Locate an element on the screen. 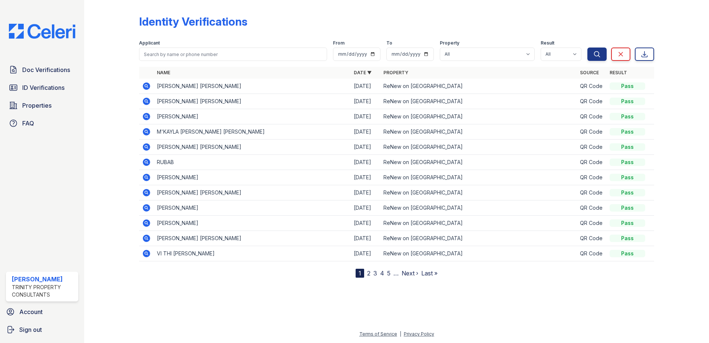  button: Sign out is located at coordinates (42, 329).